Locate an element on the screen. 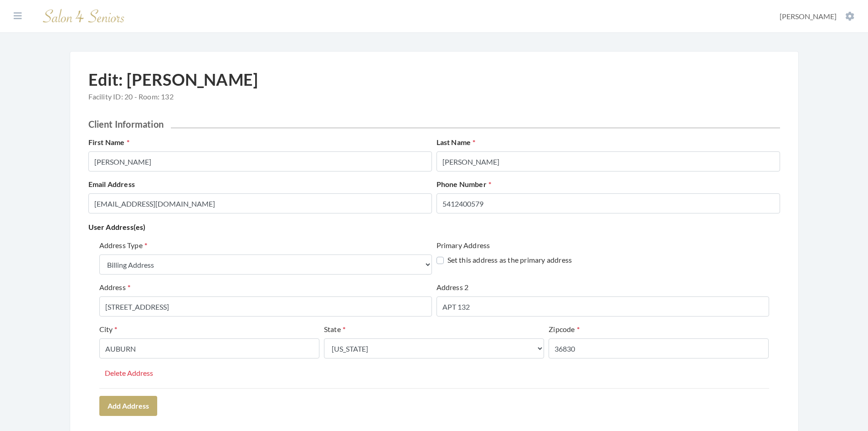 This screenshot has width=868, height=431. input: Zipcode is located at coordinates (659, 348).